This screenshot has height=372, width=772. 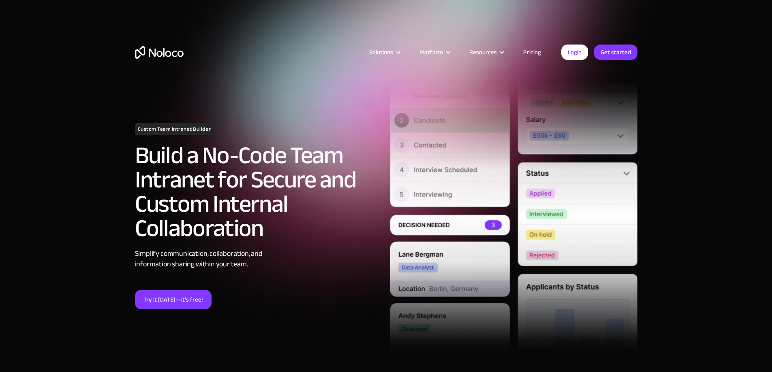 What do you see at coordinates (532, 52) in the screenshot?
I see `a: Pricing` at bounding box center [532, 52].